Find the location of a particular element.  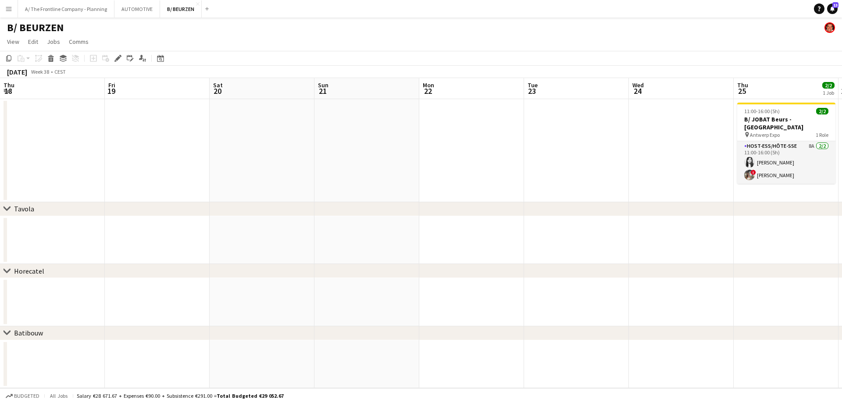

span: Tue is located at coordinates (532, 85).